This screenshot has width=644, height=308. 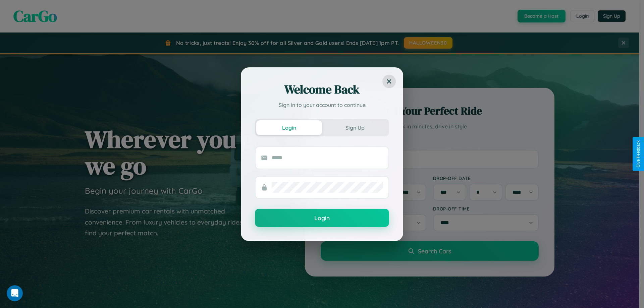 What do you see at coordinates (355, 128) in the screenshot?
I see `button: Sign Up` at bounding box center [355, 128].